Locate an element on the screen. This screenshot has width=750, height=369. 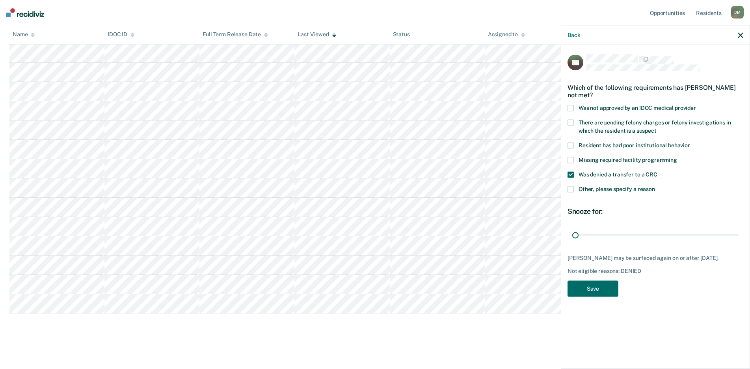
div: Status is located at coordinates (401, 35).